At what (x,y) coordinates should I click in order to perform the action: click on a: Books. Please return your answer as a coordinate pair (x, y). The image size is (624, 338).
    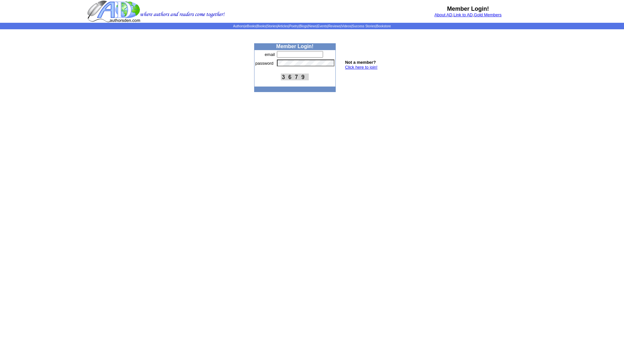
    Looking at the image, I should click on (261, 26).